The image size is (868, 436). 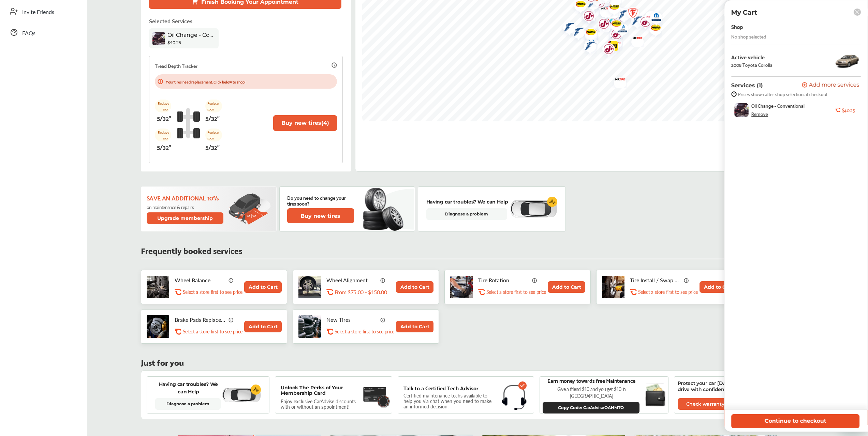 I want to click on div: Active vehicle, so click(x=752, y=57).